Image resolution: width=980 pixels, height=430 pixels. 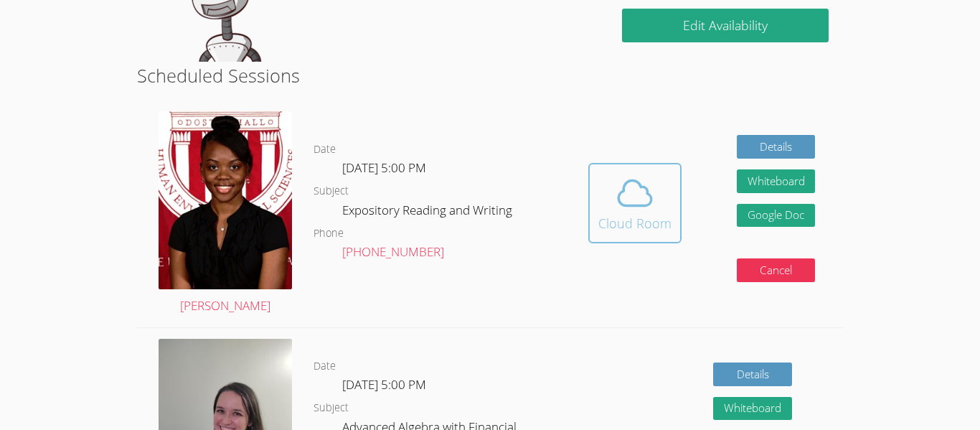 What do you see at coordinates (635, 203) in the screenshot?
I see `button: Cloud Room` at bounding box center [635, 203].